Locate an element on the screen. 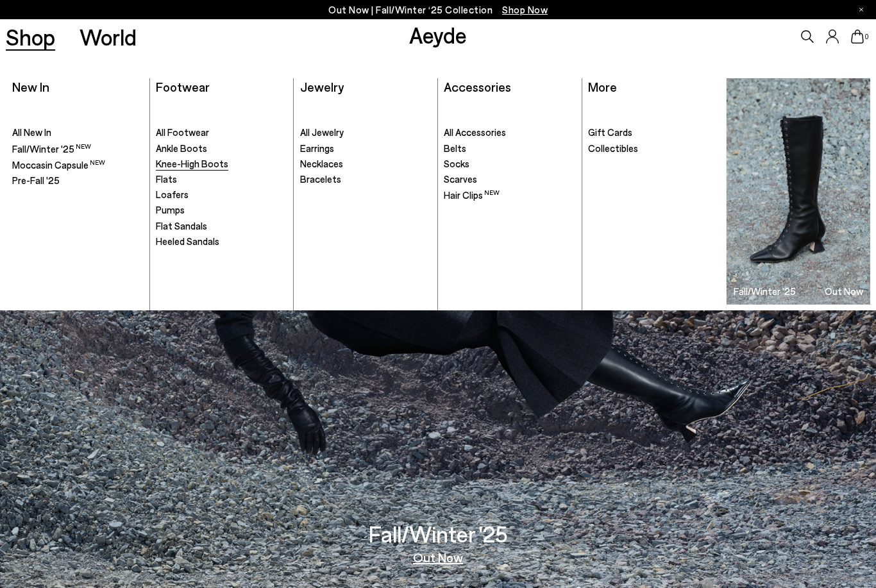 This screenshot has height=588, width=876. a: All New In is located at coordinates (78, 133).